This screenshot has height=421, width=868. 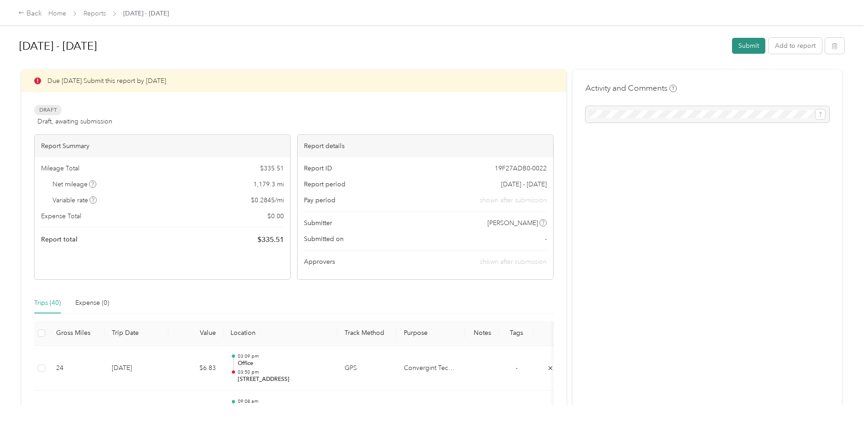 I want to click on button: Add to report, so click(x=795, y=45).